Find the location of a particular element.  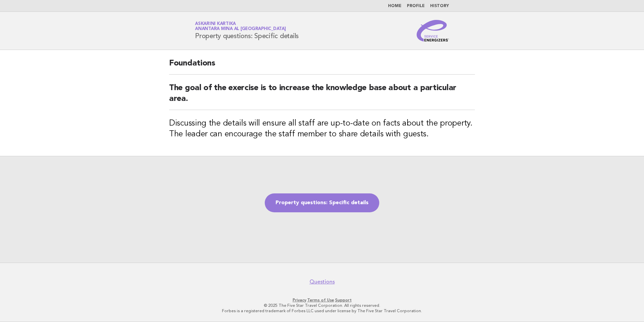

p: © 2025 The Five Star Travel Corporation. All rights reserved. is located at coordinates (322, 305).